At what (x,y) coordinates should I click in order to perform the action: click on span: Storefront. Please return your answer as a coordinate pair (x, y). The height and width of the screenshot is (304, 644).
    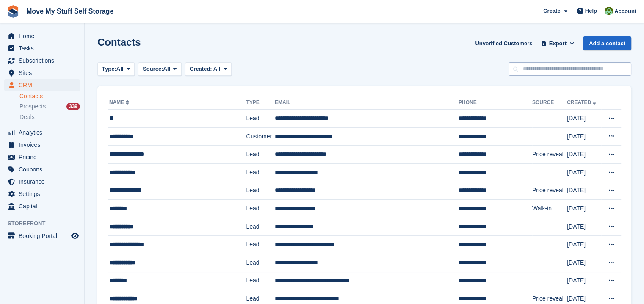
    Looking at the image, I should click on (46, 224).